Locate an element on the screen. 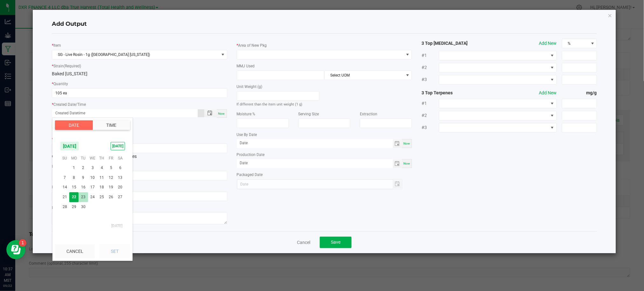 The height and width of the screenshot is (291, 644). label: MMJ Used is located at coordinates (246, 66).